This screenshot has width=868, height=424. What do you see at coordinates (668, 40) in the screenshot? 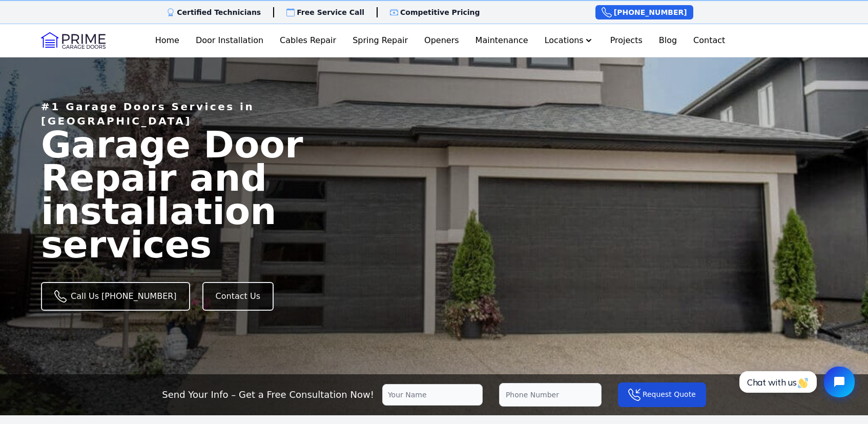
I see `a: Blog` at bounding box center [668, 40].